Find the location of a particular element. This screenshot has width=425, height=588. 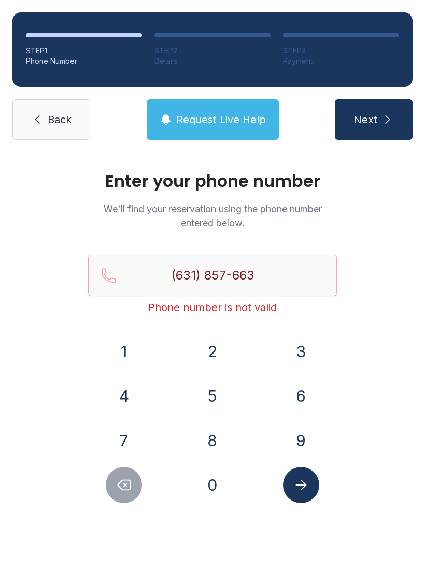

button: 3 is located at coordinates (301, 352).